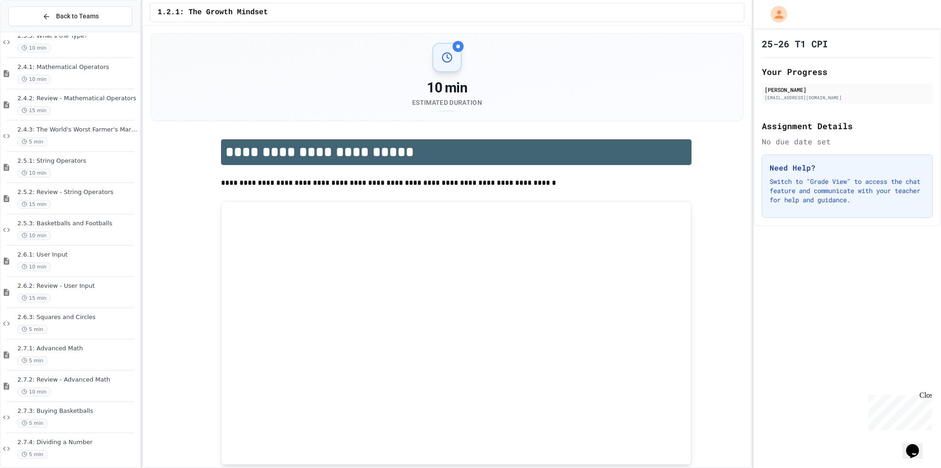 Image resolution: width=941 pixels, height=468 pixels. Describe the element at coordinates (447, 102) in the screenshot. I see `div: Estimated Duration` at that location.